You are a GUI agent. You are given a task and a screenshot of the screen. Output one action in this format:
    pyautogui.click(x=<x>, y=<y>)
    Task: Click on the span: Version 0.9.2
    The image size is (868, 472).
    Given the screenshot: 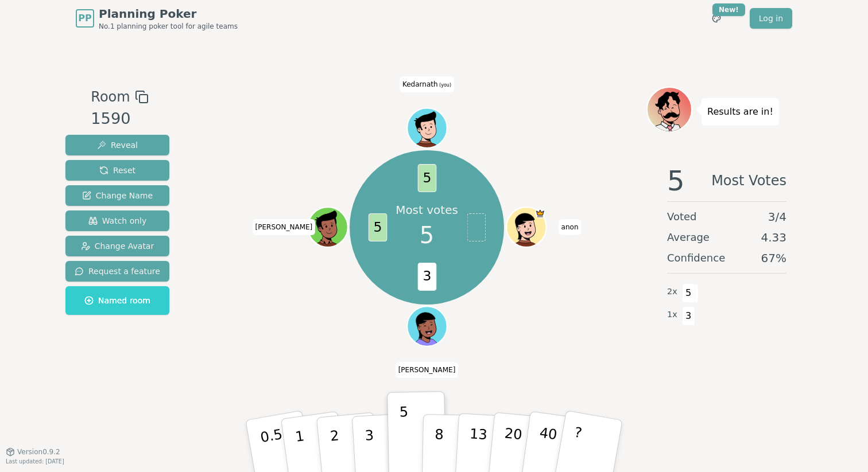 What is the action you would take?
    pyautogui.click(x=39, y=453)
    